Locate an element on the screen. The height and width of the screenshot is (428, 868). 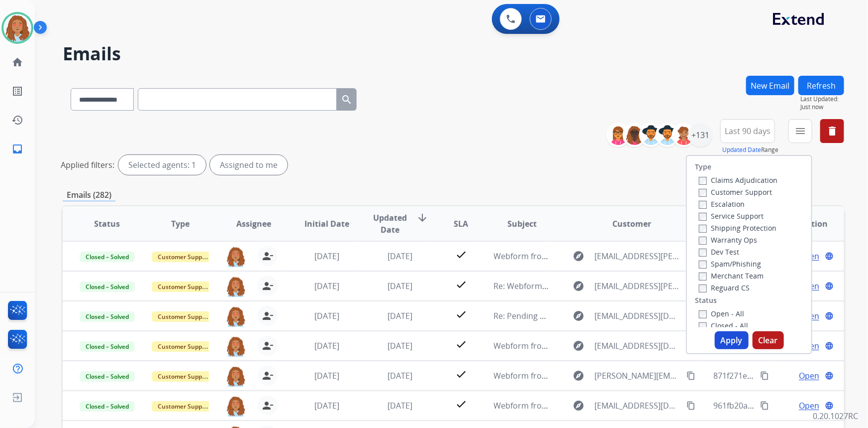
img: avatar is located at coordinates (17, 28).